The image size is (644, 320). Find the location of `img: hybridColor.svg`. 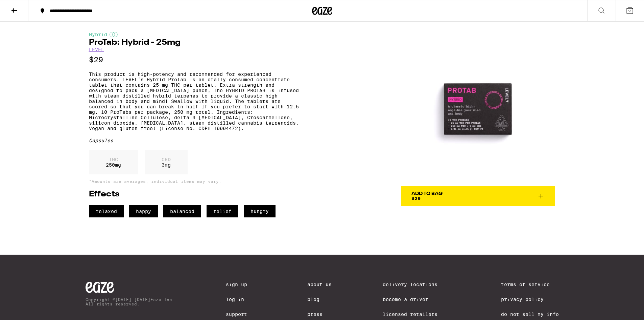

img: hybridColor.svg is located at coordinates (114, 34).